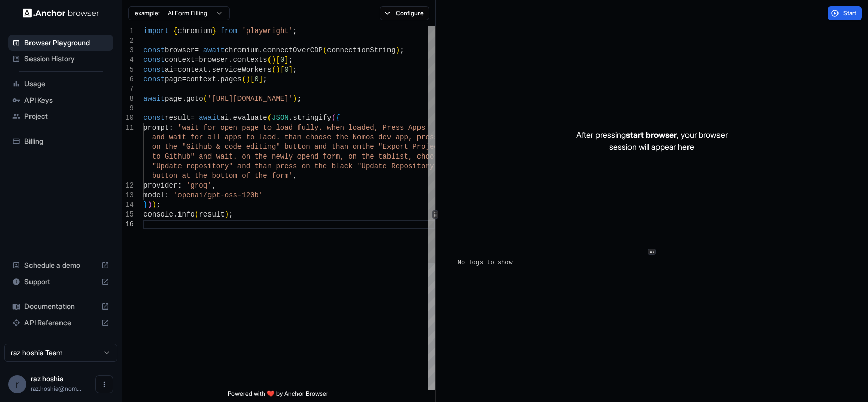 The width and height of the screenshot is (868, 402). What do you see at coordinates (485, 262) in the screenshot?
I see `span: No logs to show` at bounding box center [485, 262].